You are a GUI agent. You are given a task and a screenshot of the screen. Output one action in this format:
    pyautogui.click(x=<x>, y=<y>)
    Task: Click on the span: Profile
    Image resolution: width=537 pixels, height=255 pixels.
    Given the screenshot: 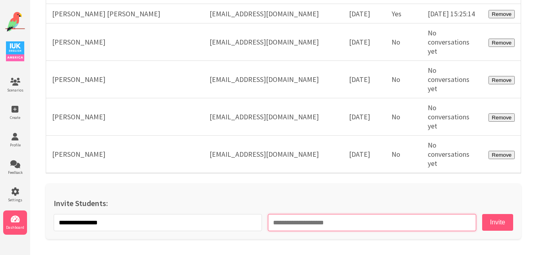 What is the action you would take?
    pyautogui.click(x=15, y=145)
    